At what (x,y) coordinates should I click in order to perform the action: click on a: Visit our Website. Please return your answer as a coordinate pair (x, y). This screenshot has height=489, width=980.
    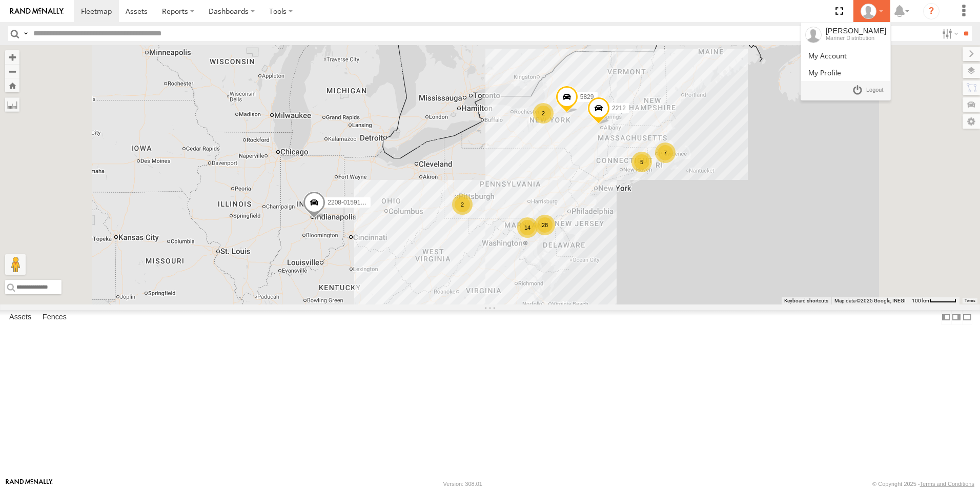
    Looking at the image, I should click on (29, 484).